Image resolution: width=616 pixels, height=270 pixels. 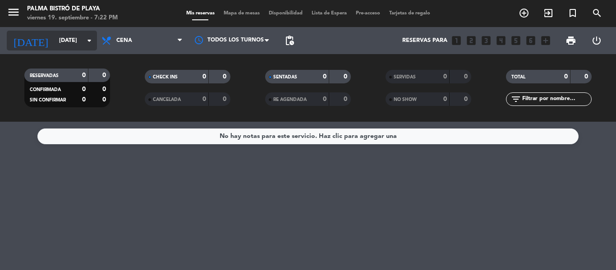 I want to click on span: NO SHOW, so click(x=405, y=100).